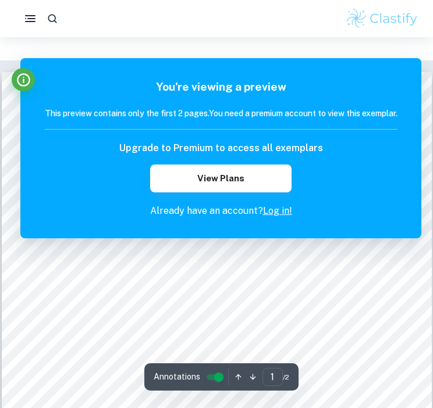  Describe the element at coordinates (221, 87) in the screenshot. I see `h5: You're viewing a preview` at that location.